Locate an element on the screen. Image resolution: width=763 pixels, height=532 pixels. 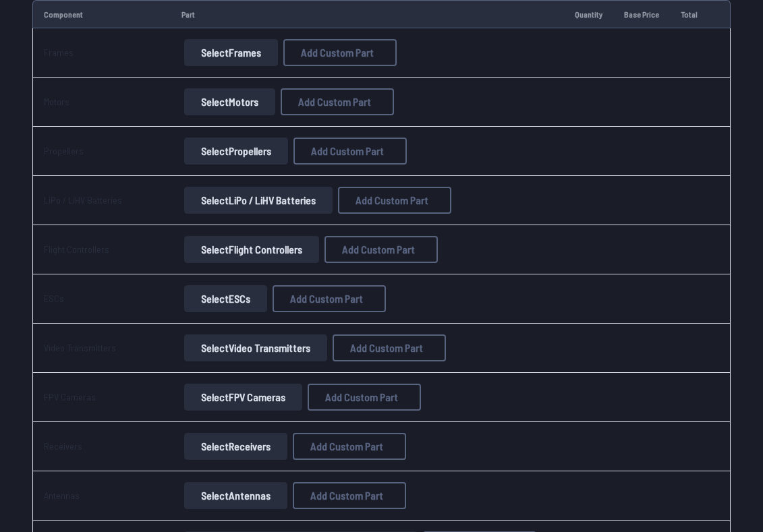
button: SelectFlight Controllers is located at coordinates (252, 250).